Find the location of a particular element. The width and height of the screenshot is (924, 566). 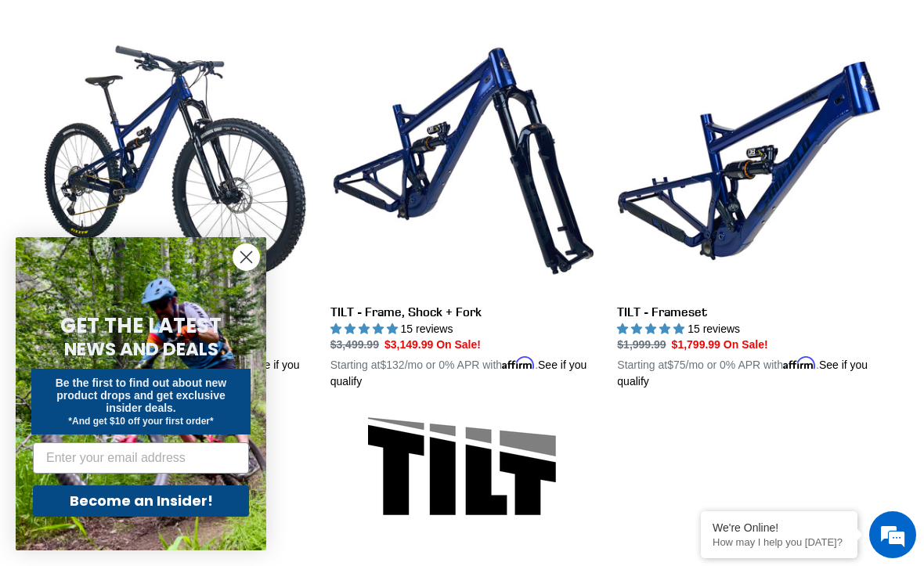

span: NEWS AND DEALS is located at coordinates (141, 349).